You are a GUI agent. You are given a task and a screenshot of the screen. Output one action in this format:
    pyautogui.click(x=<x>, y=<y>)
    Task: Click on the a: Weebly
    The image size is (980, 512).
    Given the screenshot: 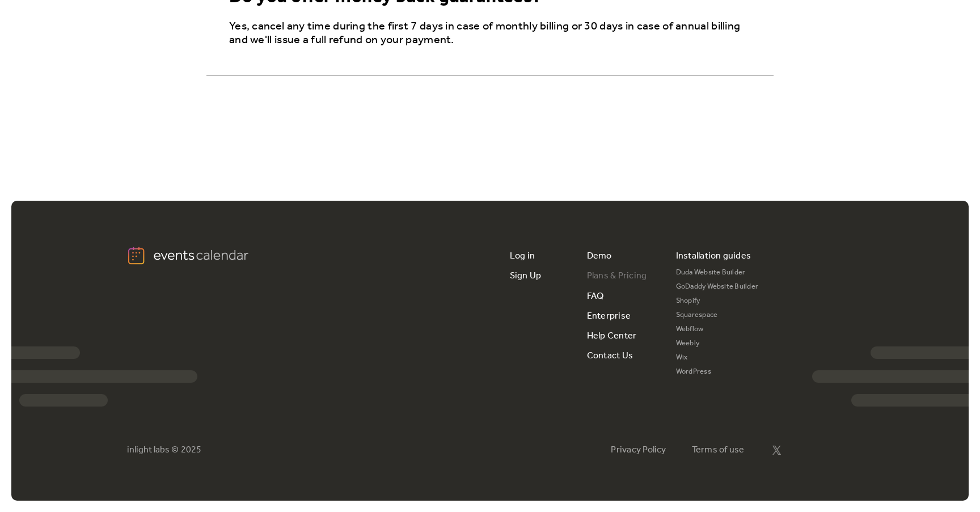 What is the action you would take?
    pyautogui.click(x=718, y=344)
    